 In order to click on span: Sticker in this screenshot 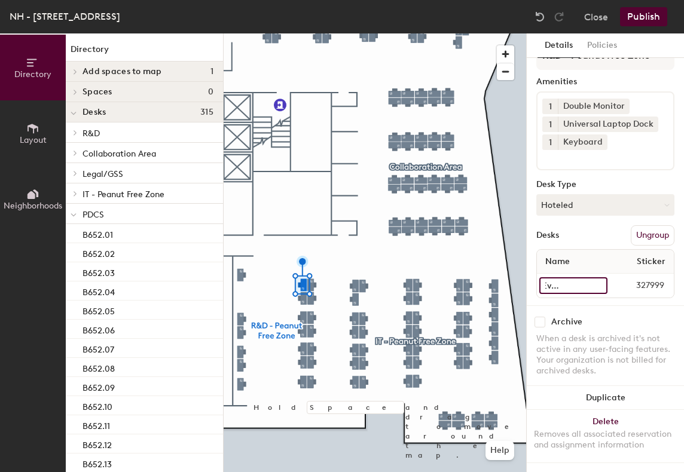, I will do `click(651, 262)`.